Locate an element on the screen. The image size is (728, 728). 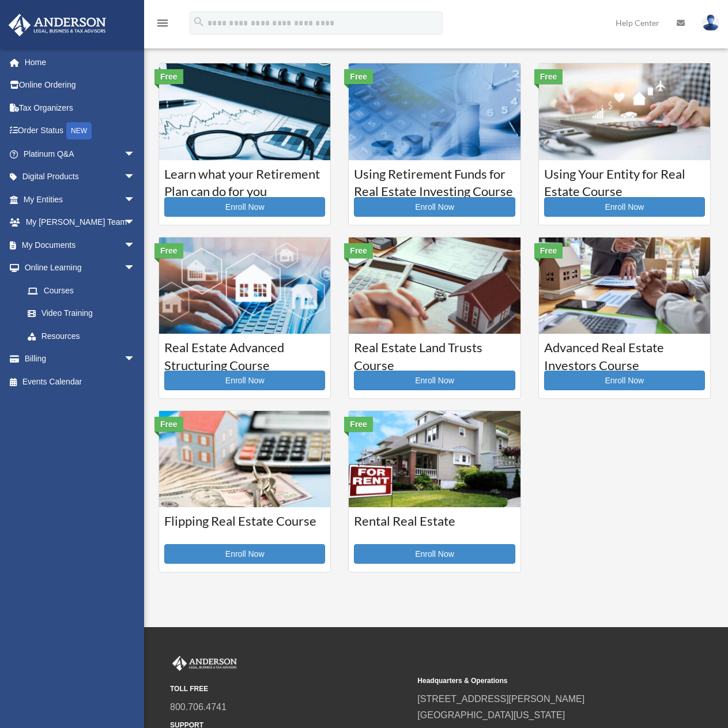
i: menu is located at coordinates (163, 23).